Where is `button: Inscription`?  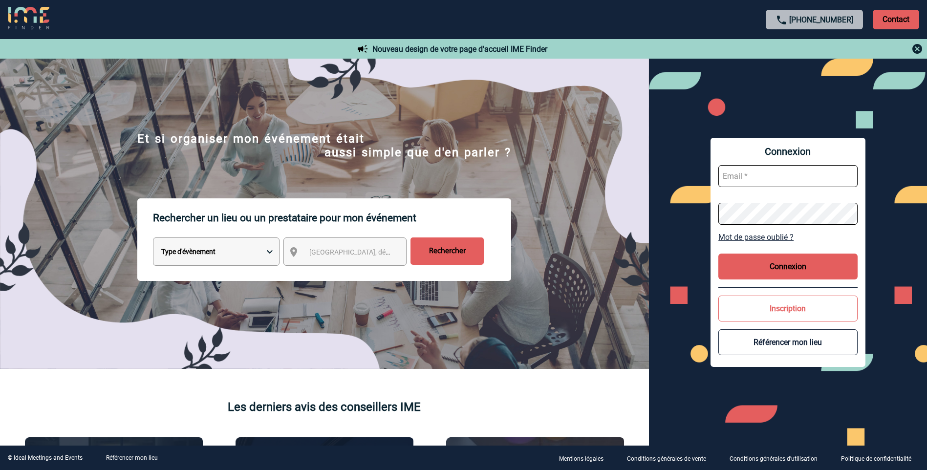 button: Inscription is located at coordinates (788, 309).